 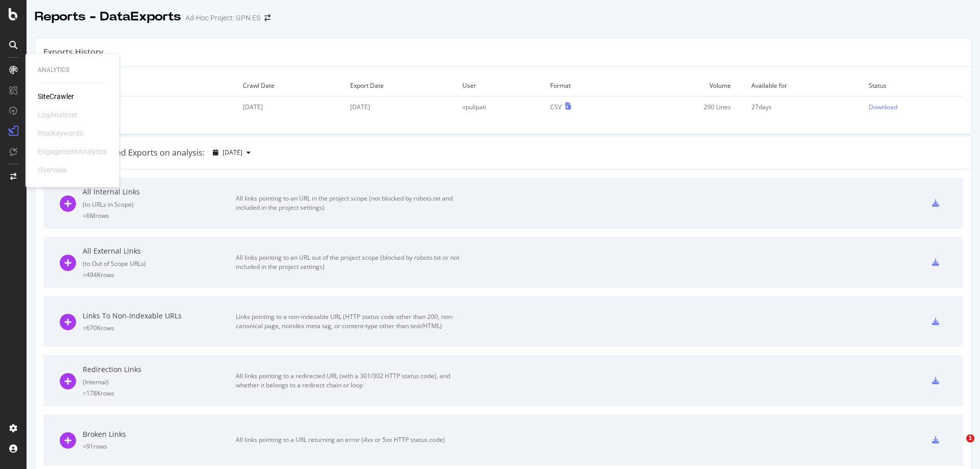 I want to click on div: All links pointing to a redirected URL (with a 301/302 HTTP status code), and whether it belongs ..., so click(x=351, y=381).